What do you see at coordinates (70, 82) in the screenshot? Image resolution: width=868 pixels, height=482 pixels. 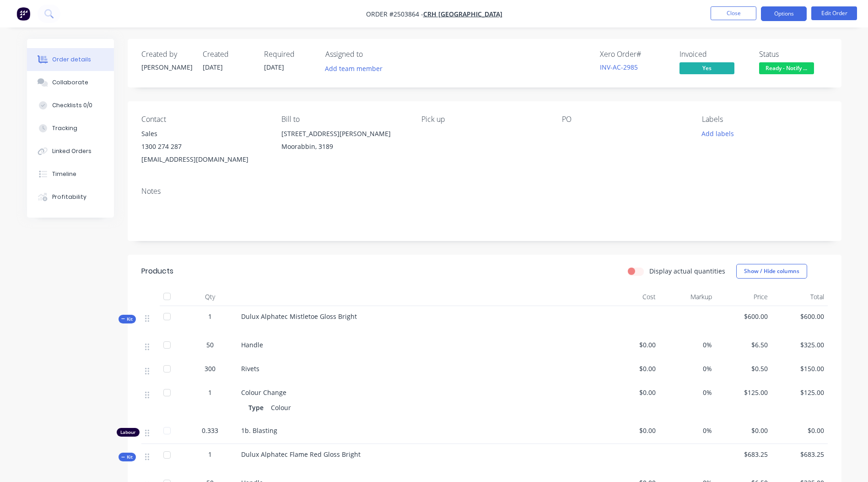 I see `div: Collaborate` at bounding box center [70, 82].